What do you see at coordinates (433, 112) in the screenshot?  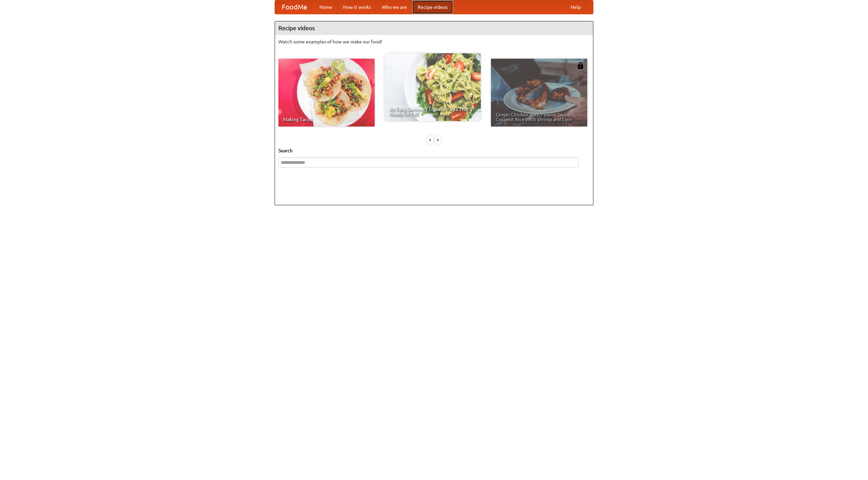 I see `span: An Easy, Summery Tomato Pasta That's Ready for Fall` at bounding box center [433, 112].